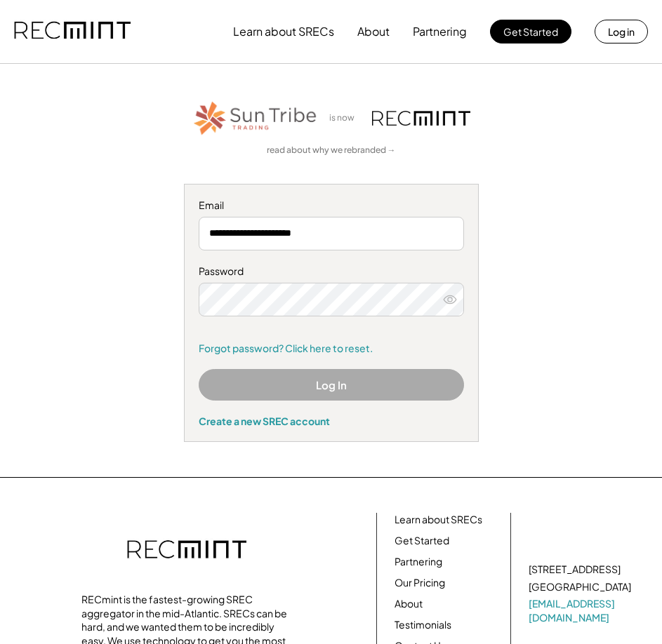 This screenshot has width=662, height=644. Describe the element at coordinates (284, 32) in the screenshot. I see `button: Learn about SRECs` at that location.